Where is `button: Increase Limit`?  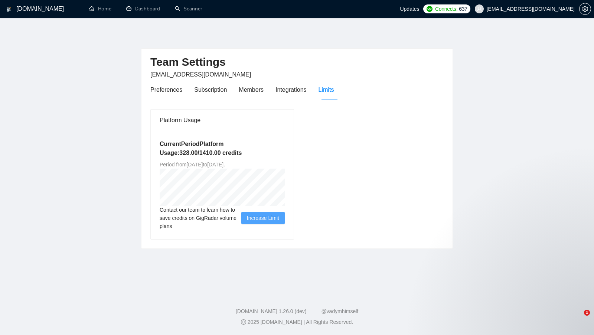
button: Increase Limit is located at coordinates (263, 218).